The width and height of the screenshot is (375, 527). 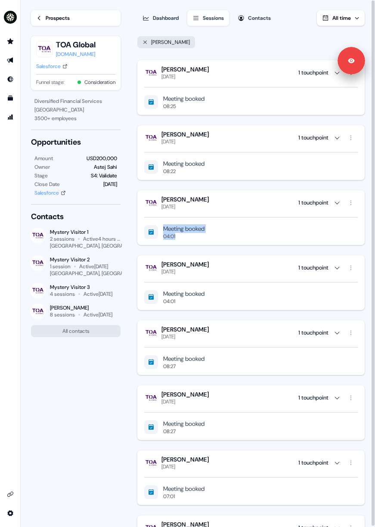 What do you see at coordinates (43, 158) in the screenshot?
I see `div: Amount` at bounding box center [43, 158].